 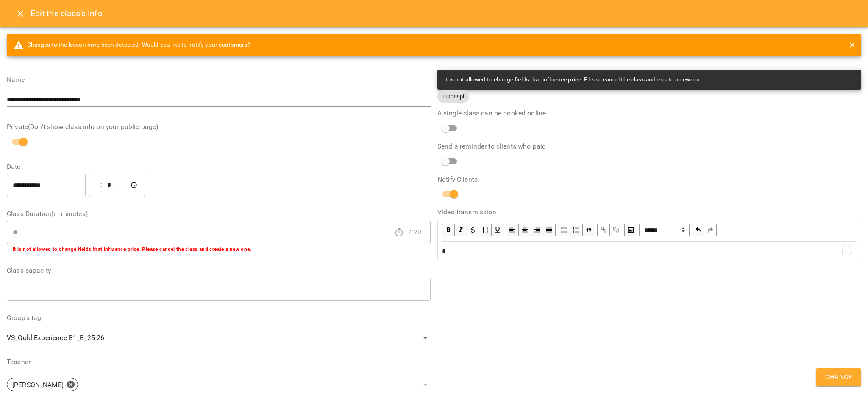 I want to click on label: Class Duration(in minutes), so click(x=219, y=214).